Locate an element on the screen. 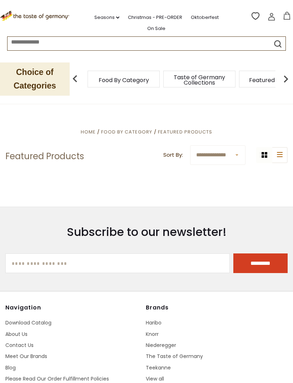 The width and height of the screenshot is (293, 383). label: Sort By: is located at coordinates (173, 155).